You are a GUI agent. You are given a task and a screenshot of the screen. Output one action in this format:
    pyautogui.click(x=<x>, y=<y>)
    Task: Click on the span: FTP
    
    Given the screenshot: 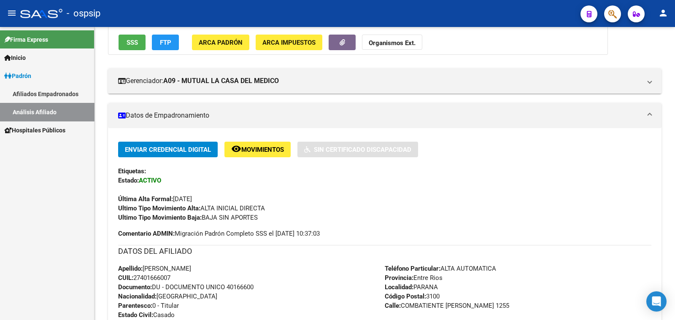 What is the action you would take?
    pyautogui.click(x=165, y=43)
    